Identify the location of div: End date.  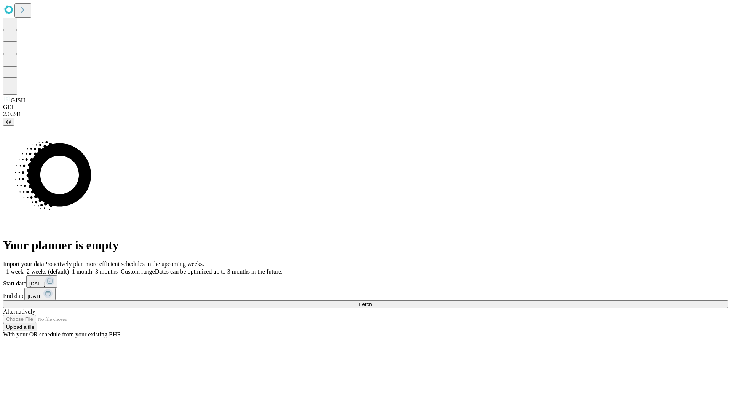
(365, 294).